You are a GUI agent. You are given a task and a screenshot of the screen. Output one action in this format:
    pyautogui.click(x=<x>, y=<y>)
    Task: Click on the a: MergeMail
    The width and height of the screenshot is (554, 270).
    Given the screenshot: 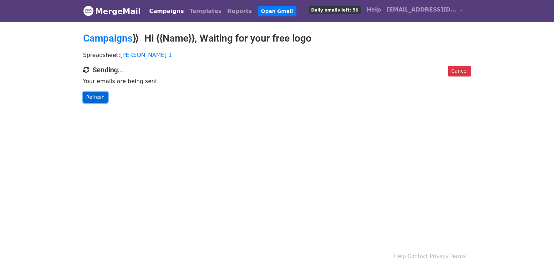 What is the action you would take?
    pyautogui.click(x=112, y=11)
    